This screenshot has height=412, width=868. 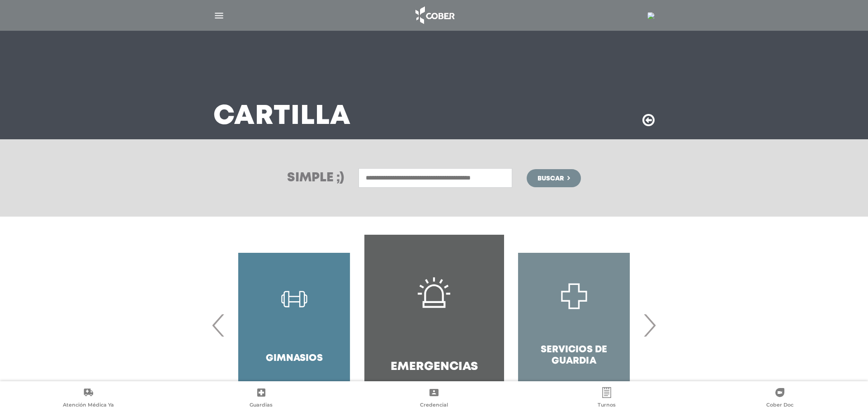 What do you see at coordinates (315, 178) in the screenshot?
I see `h3: Simple ;)` at bounding box center [315, 178].